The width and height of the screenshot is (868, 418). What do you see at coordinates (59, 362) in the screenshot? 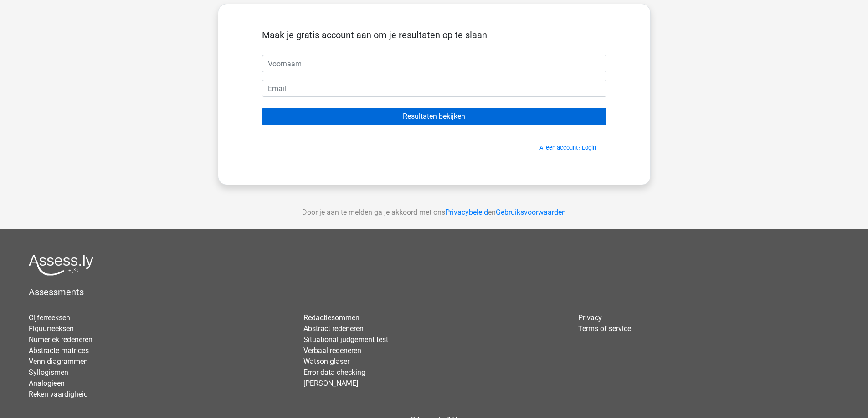
I see `a: Venn diagrammen` at bounding box center [59, 362].